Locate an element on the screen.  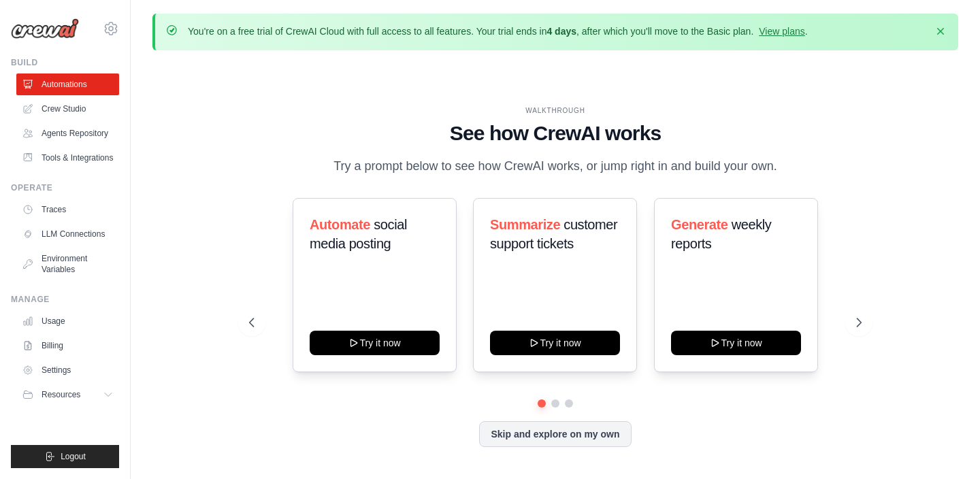
a: Billing is located at coordinates (68, 346).